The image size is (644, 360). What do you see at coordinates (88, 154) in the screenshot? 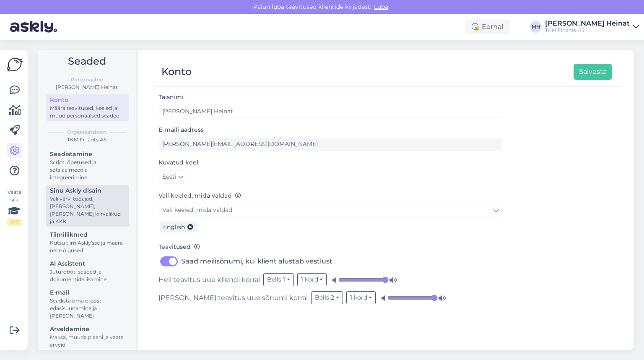
I see `div: Seadistamine` at bounding box center [88, 154].